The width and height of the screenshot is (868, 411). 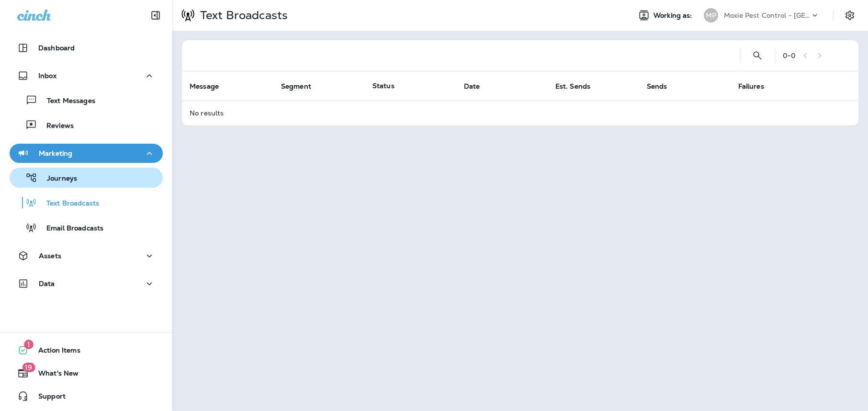 What do you see at coordinates (86, 203) in the screenshot?
I see `button: Text Broadcasts` at bounding box center [86, 203].